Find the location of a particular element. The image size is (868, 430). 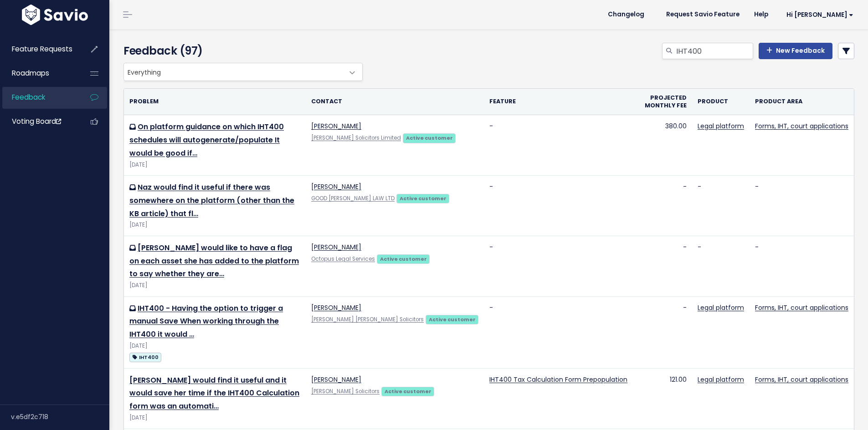

a: Feedback is located at coordinates (39, 97).